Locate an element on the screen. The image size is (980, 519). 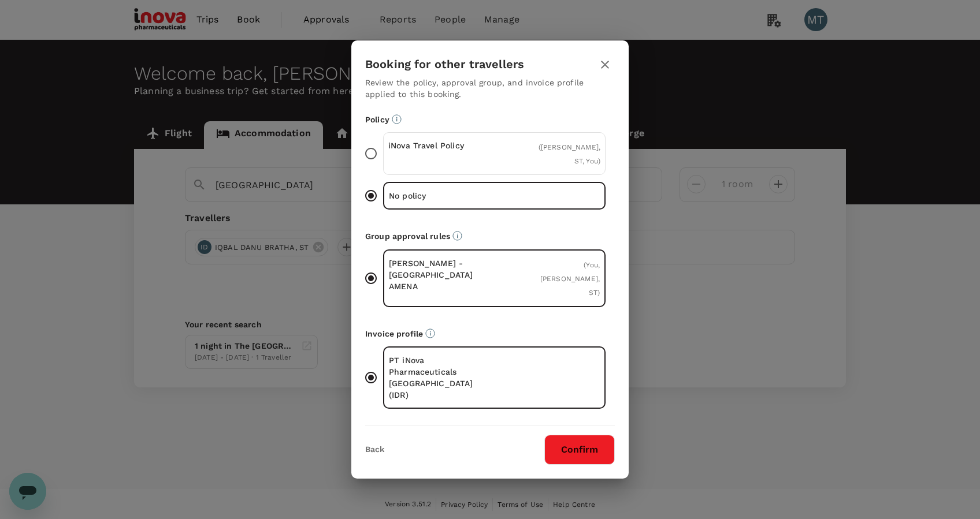
h3: Booking for other travellers is located at coordinates (445, 64).